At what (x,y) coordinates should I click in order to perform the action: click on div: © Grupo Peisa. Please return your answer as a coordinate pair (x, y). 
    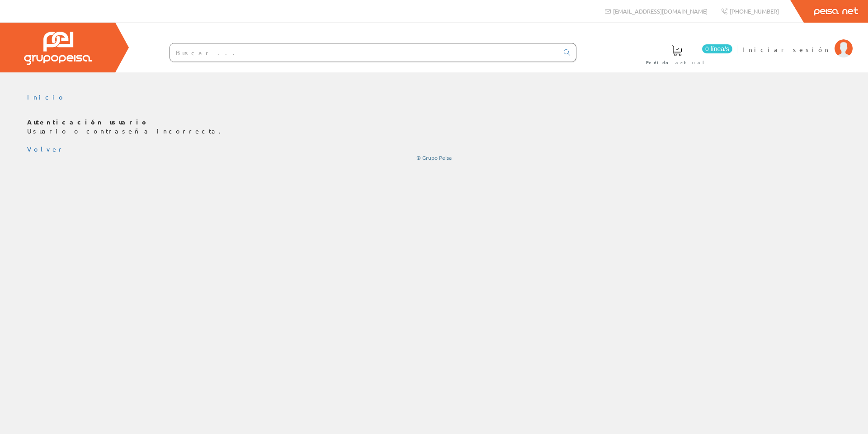
    Looking at the image, I should click on (434, 158).